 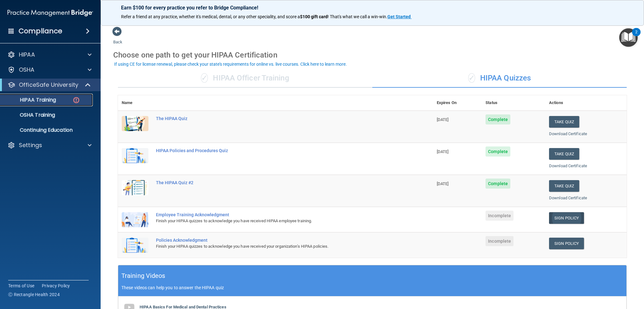 I want to click on a: OSHA, so click(x=49, y=70).